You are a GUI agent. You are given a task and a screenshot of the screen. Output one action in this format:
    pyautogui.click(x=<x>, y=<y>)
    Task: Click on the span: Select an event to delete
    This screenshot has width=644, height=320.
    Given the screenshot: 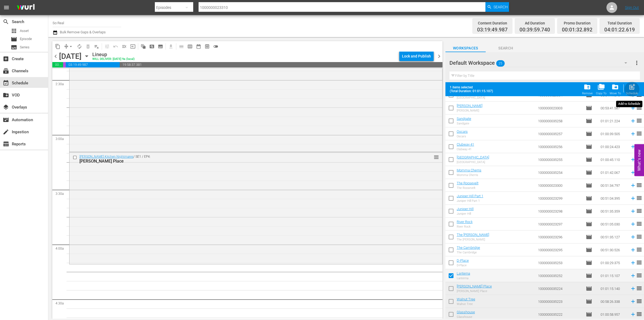 What is the action you would take?
    pyautogui.click(x=88, y=47)
    